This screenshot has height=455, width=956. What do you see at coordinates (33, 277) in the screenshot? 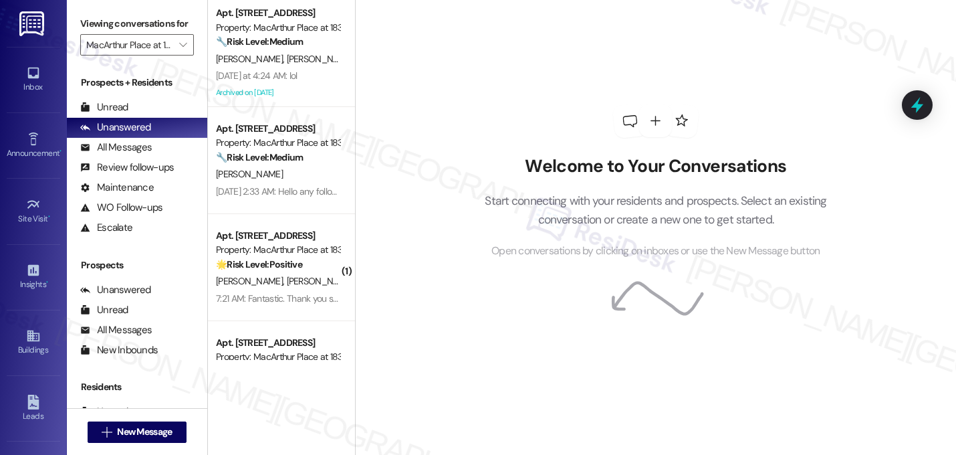
I see `a: Insights •` at bounding box center [33, 277].